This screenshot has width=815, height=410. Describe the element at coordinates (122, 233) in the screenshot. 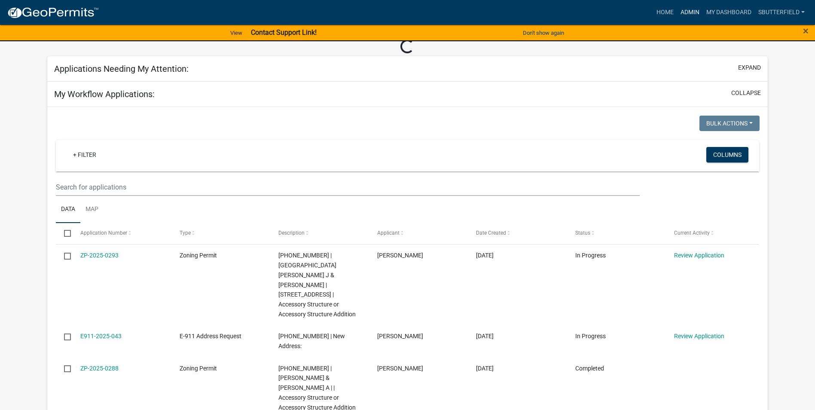

I see `datatable-header-cell: Application Number` at that location.